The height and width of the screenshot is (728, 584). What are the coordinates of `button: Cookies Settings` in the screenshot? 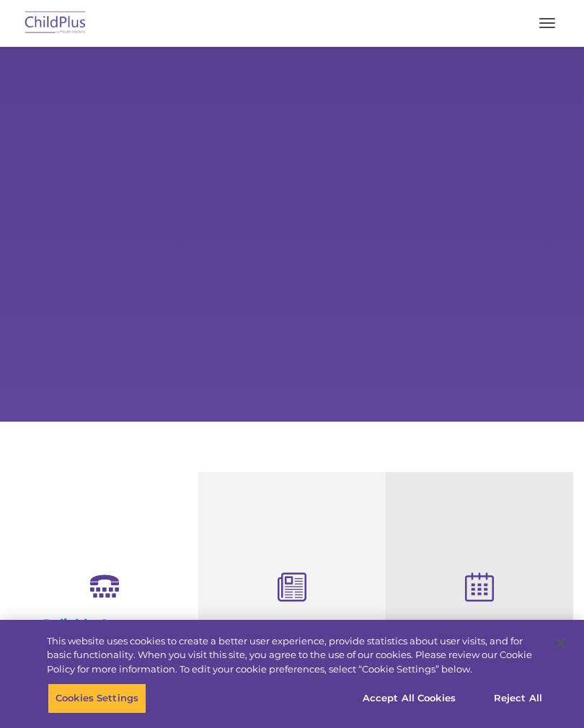 It's located at (97, 699).